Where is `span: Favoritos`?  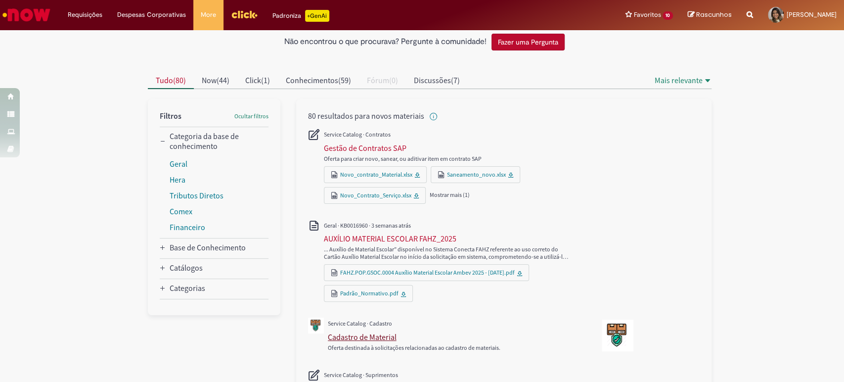 span: Favoritos is located at coordinates (647, 15).